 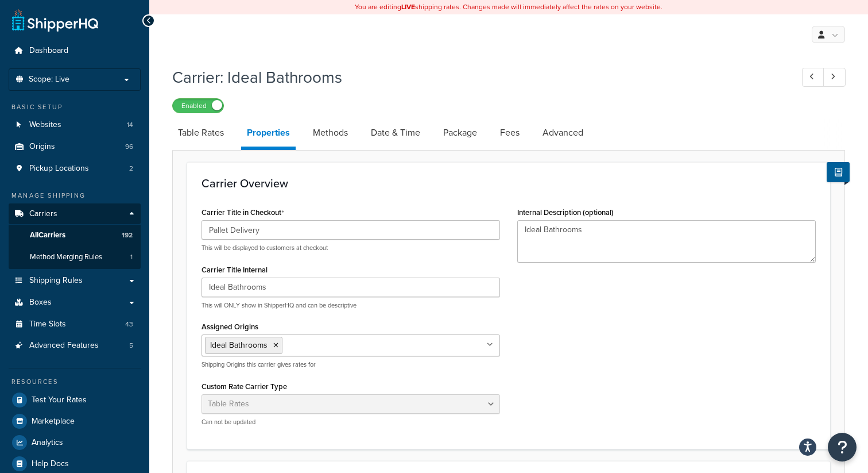 What do you see at coordinates (244, 386) in the screenshot?
I see `label: Custom Rate Carrier Type` at bounding box center [244, 386].